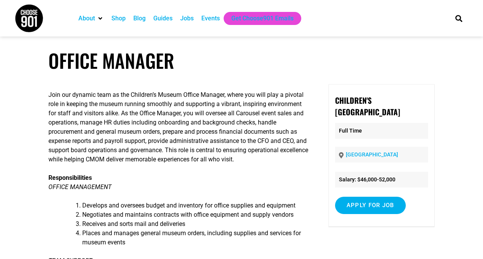 This screenshot has width=483, height=259. What do you see at coordinates (187, 18) in the screenshot?
I see `a: Jobs` at bounding box center [187, 18].